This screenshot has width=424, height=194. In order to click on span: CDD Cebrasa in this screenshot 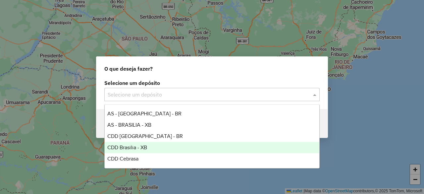, I will do `click(123, 158)`.